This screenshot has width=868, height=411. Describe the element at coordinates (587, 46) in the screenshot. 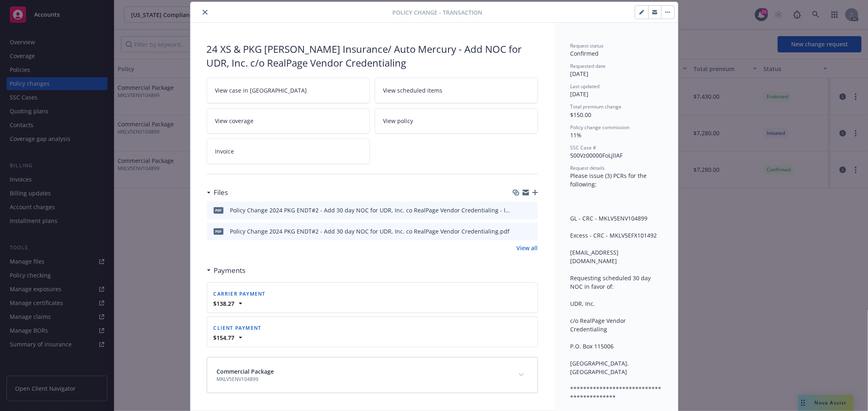

I see `span: Request status` at that location.